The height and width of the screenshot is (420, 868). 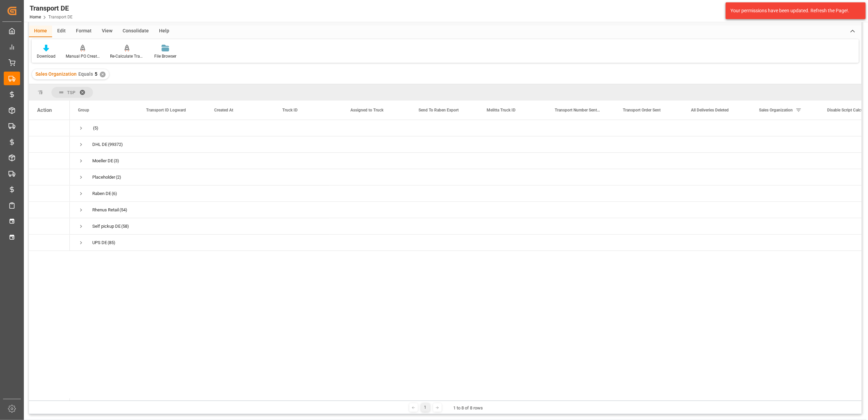 What do you see at coordinates (425, 407) in the screenshot?
I see `div: 1` at bounding box center [425, 407].